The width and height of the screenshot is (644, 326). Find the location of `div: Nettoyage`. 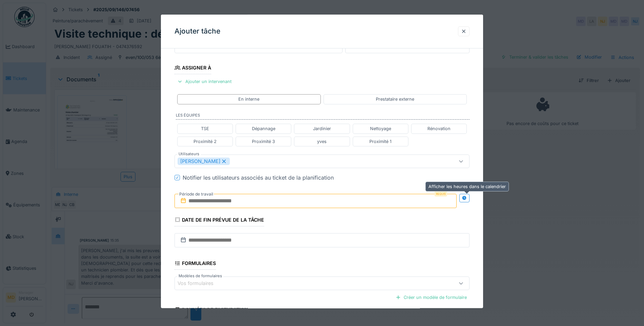

div: Nettoyage is located at coordinates (381, 129).